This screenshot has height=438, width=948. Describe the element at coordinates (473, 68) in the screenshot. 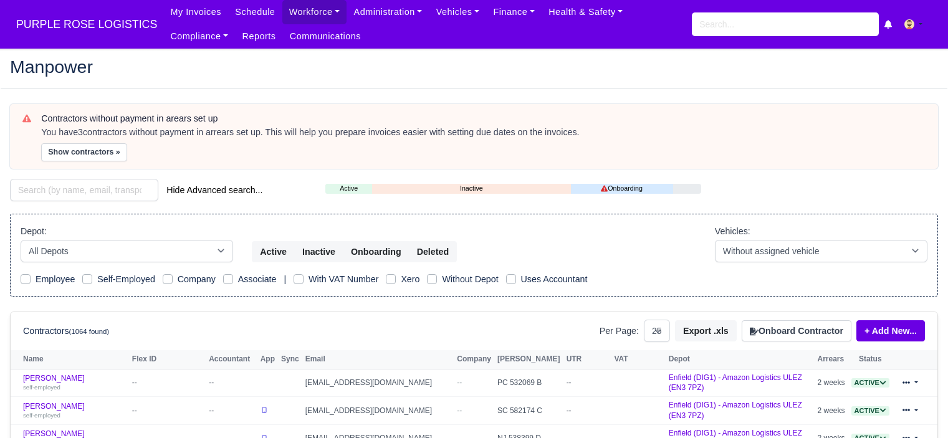

I see `div: Manpower` at that location.